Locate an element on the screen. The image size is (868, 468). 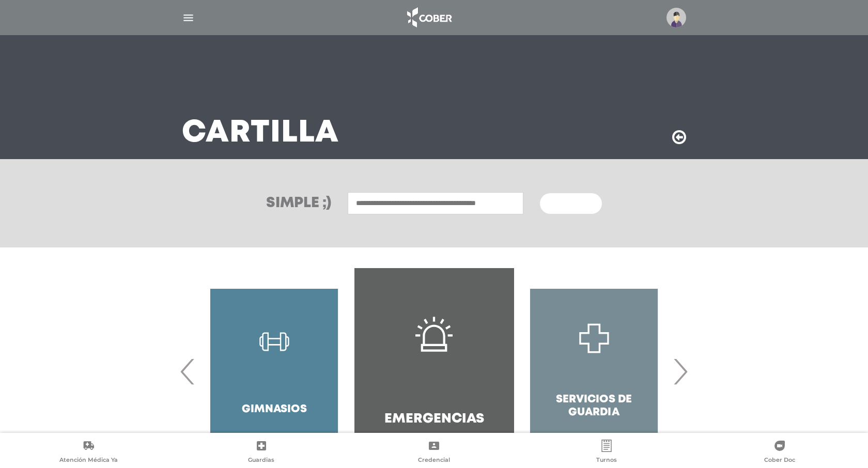
span: Buscar is located at coordinates (568, 204).